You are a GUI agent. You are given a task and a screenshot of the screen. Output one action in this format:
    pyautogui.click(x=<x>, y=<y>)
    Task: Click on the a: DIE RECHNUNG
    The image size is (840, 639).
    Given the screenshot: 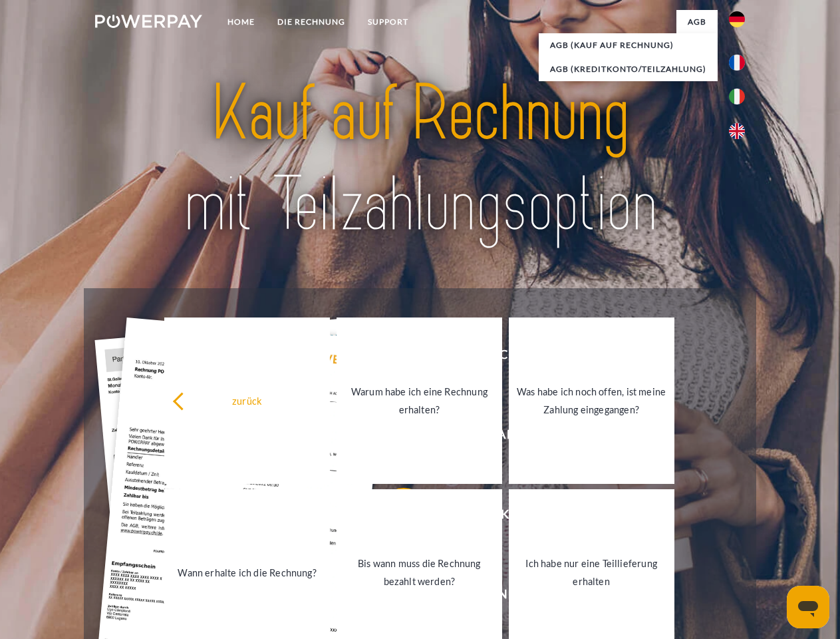 What is the action you would take?
    pyautogui.click(x=311, y=22)
    